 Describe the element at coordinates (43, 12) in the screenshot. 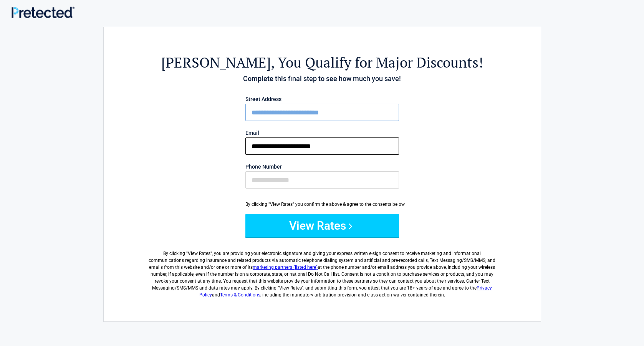

I see `img: Main Logo` at that location.